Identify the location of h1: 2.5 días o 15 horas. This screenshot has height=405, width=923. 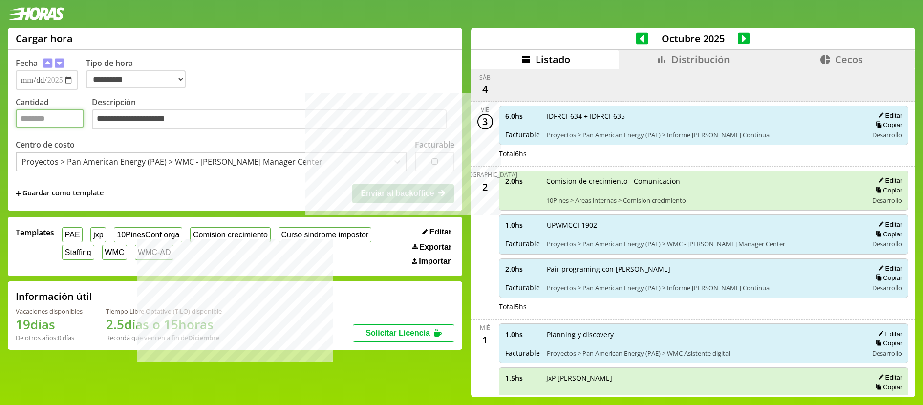
(164, 325).